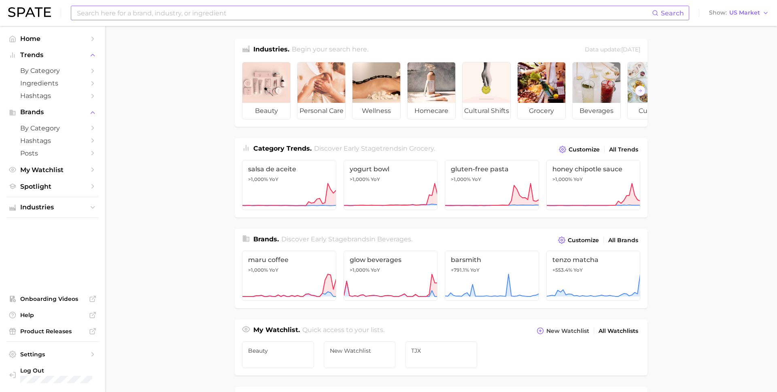 The height and width of the screenshot is (392, 777). Describe the element at coordinates (491, 169) in the screenshot. I see `span: gluten-free pasta` at that location.